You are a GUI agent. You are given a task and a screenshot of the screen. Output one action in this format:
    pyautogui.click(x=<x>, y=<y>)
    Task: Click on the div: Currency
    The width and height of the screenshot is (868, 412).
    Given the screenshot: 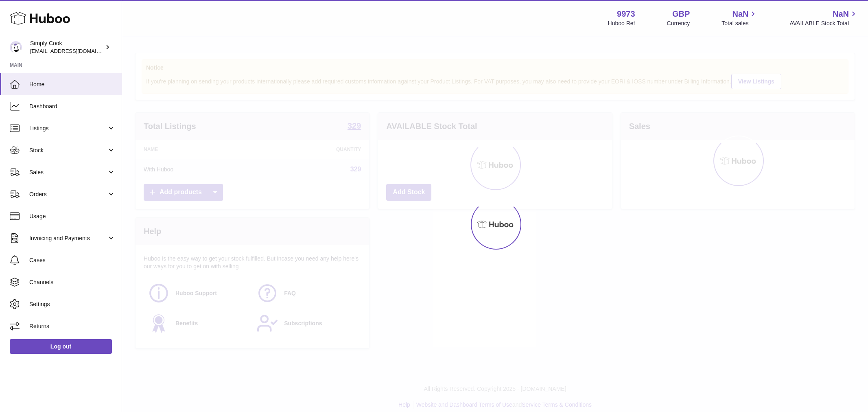 What is the action you would take?
    pyautogui.click(x=679, y=23)
    